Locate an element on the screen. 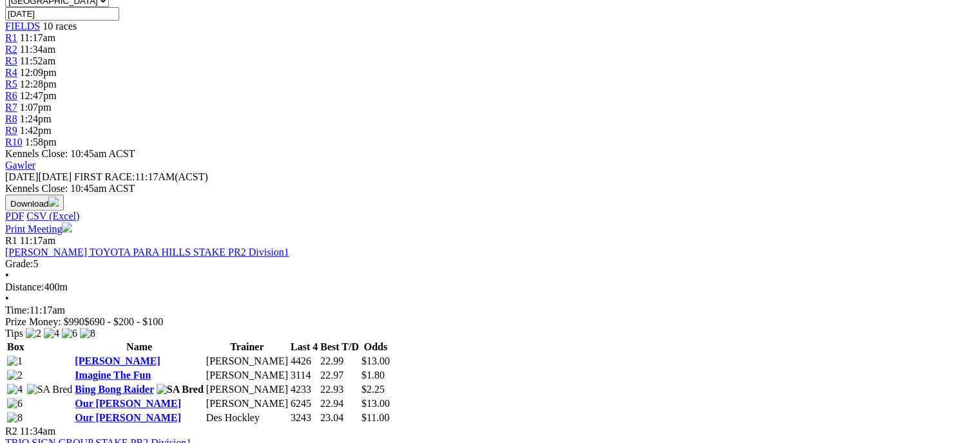 This screenshot has height=443, width=980. span: 11:34am is located at coordinates (38, 431).